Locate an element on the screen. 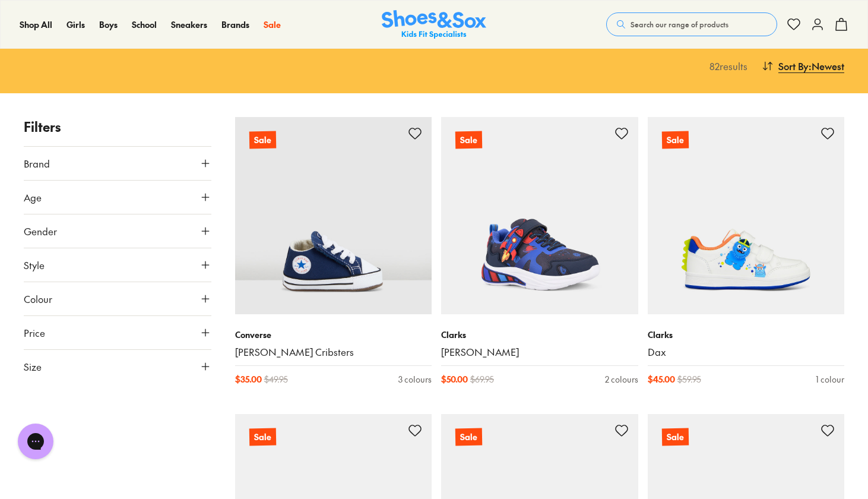 This screenshot has width=868, height=499. span: Colour is located at coordinates (38, 299).